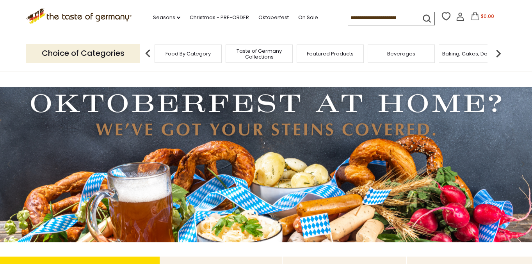 The width and height of the screenshot is (532, 264). I want to click on a: Oktoberfest, so click(274, 18).